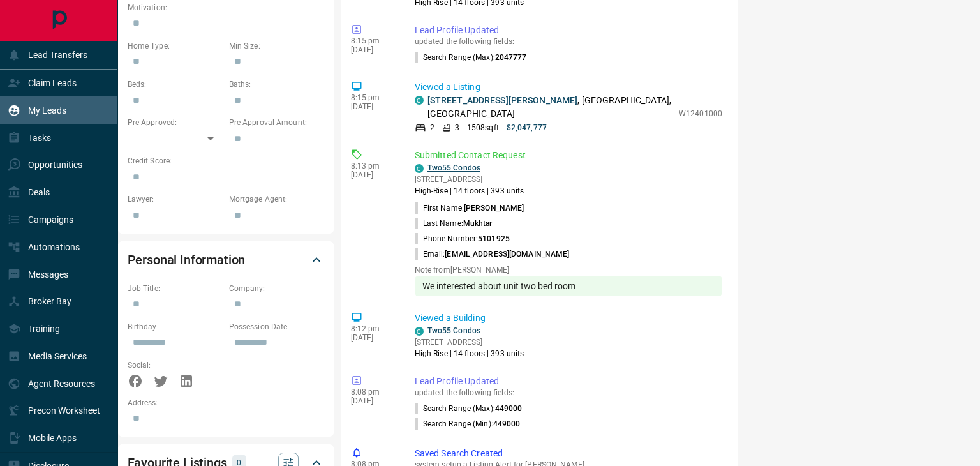 This screenshot has height=466, width=980. Describe the element at coordinates (187, 260) in the screenshot. I see `h2: Personal Information` at that location.